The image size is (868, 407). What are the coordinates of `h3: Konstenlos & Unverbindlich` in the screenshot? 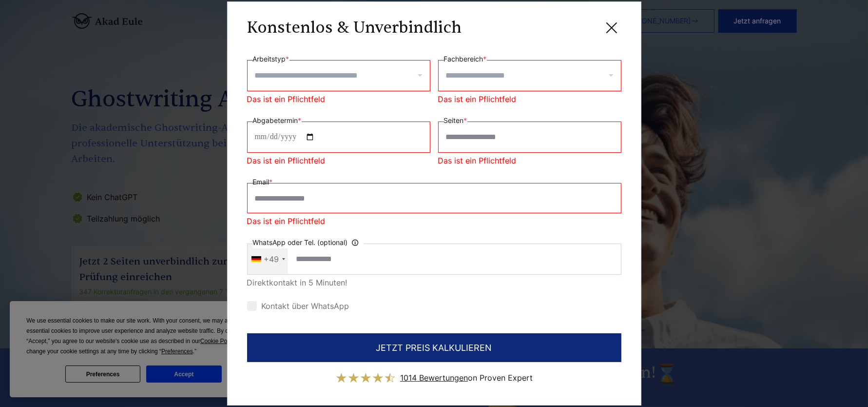 It's located at (354, 28).